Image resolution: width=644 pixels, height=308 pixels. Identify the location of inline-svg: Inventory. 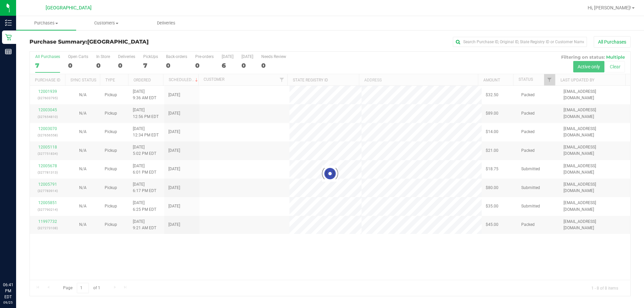
(9, 23).